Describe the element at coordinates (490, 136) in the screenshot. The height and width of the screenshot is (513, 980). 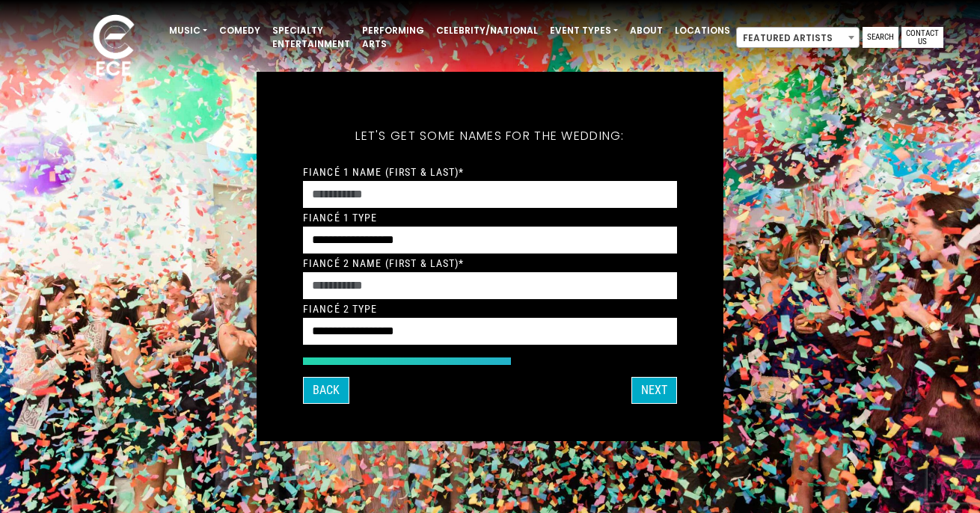
I see `h5: Let's get some names for the wedding:` at that location.